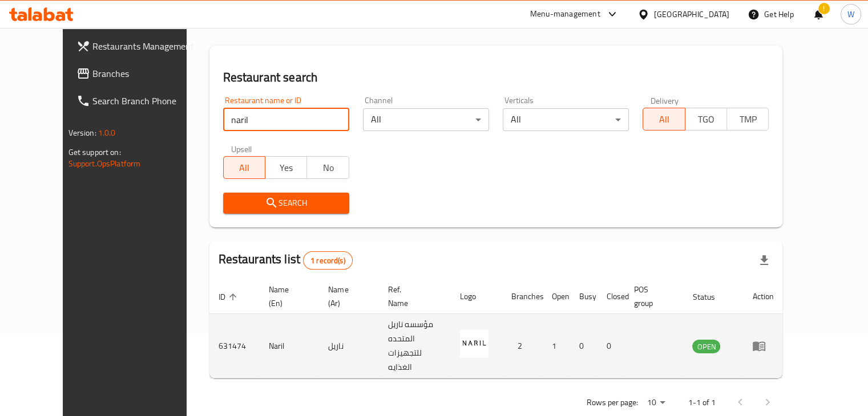 This screenshot has height=416, width=868. Describe the element at coordinates (107, 133) in the screenshot. I see `span: 1.0.0` at that location.